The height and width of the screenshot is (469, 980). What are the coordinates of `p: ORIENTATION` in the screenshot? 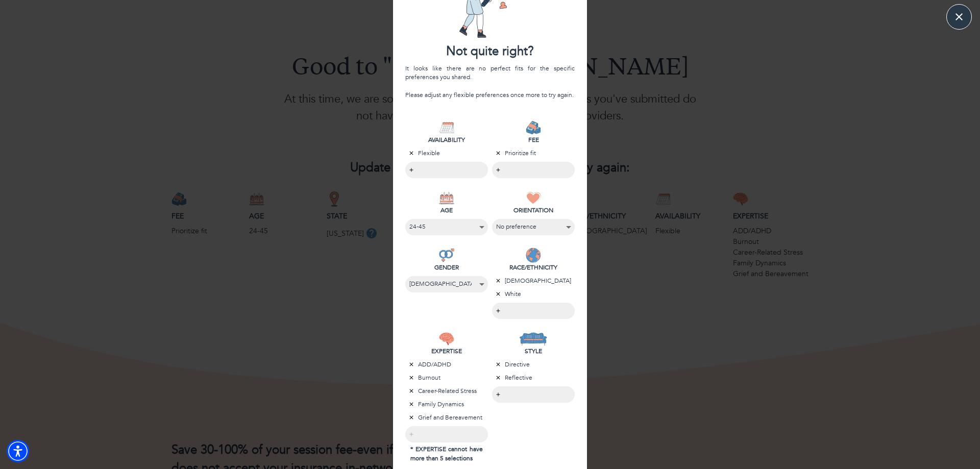 It's located at (533, 210).